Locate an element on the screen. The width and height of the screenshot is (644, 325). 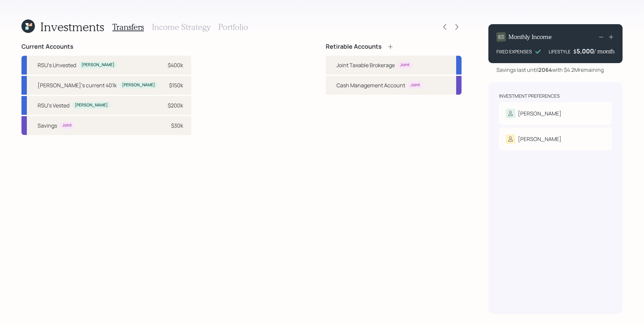
h4: Current Accounts is located at coordinates (48, 47).